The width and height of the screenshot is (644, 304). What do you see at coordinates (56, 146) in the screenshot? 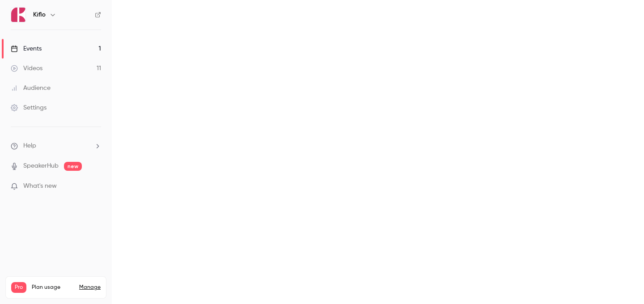
I see `li: help-dropdown-opener` at bounding box center [56, 146].